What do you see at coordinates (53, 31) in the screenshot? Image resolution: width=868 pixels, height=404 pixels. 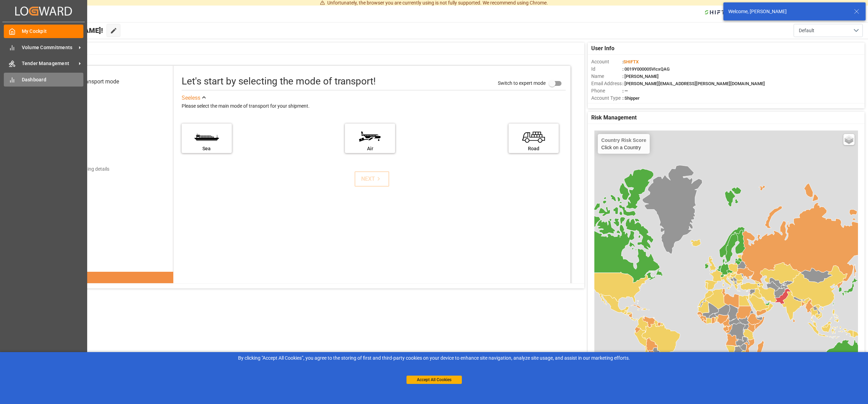 I see `span: My Cockpit` at bounding box center [53, 31].